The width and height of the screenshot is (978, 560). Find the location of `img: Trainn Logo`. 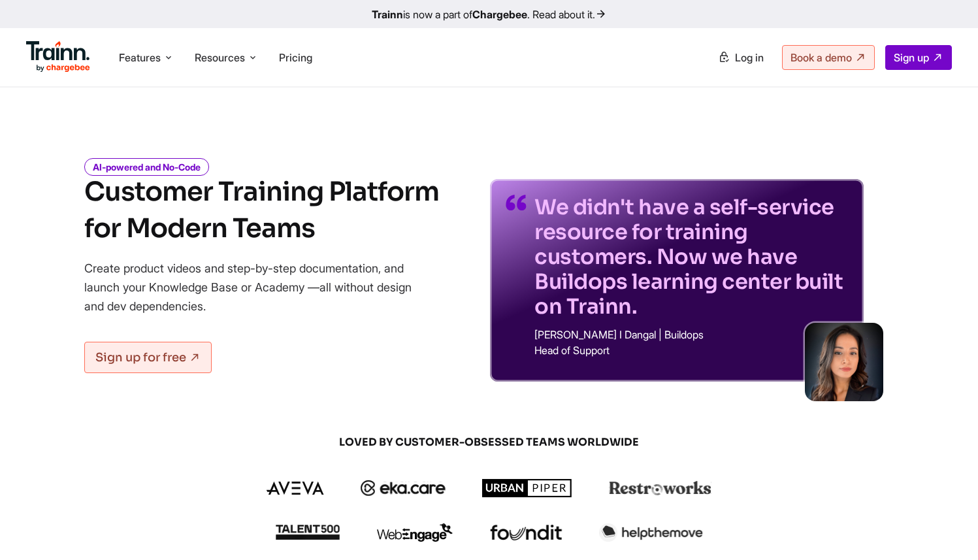

img: Trainn Logo is located at coordinates (58, 57).